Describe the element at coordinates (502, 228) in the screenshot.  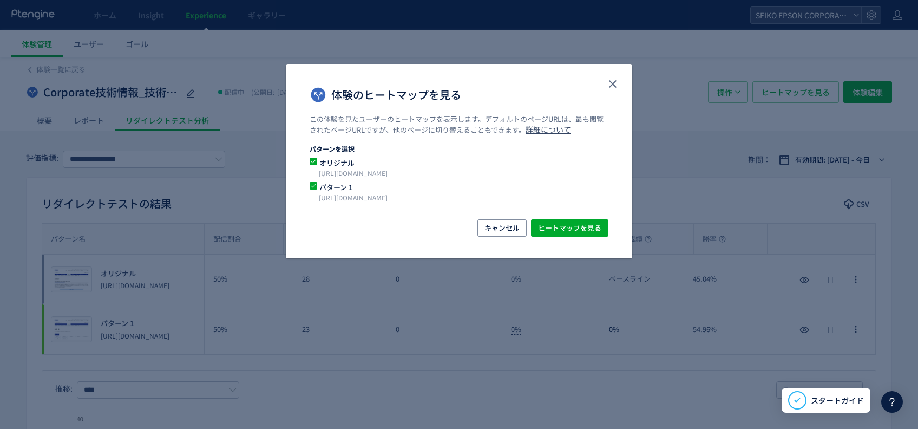
I see `button: キャンセル` at that location.